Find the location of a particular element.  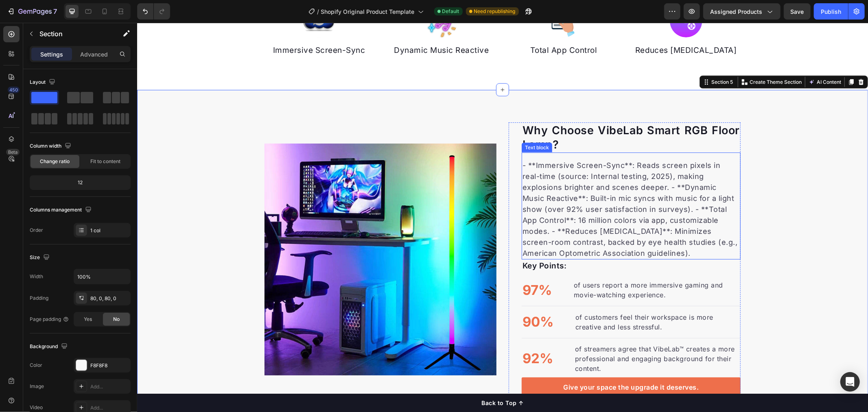

div: Layout is located at coordinates (43, 82).